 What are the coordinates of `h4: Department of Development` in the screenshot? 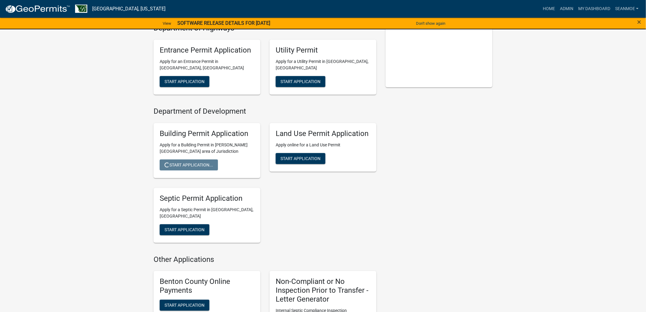 It's located at (265, 111).